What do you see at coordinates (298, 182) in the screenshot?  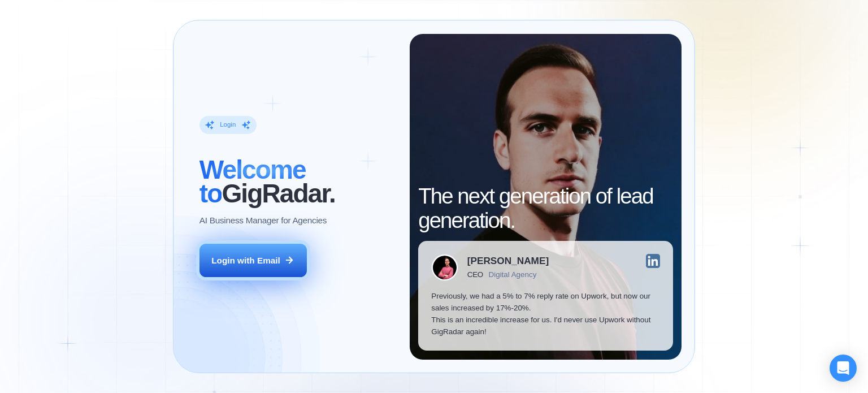 I see `h2: ‍ GigRadar.` at bounding box center [298, 182].